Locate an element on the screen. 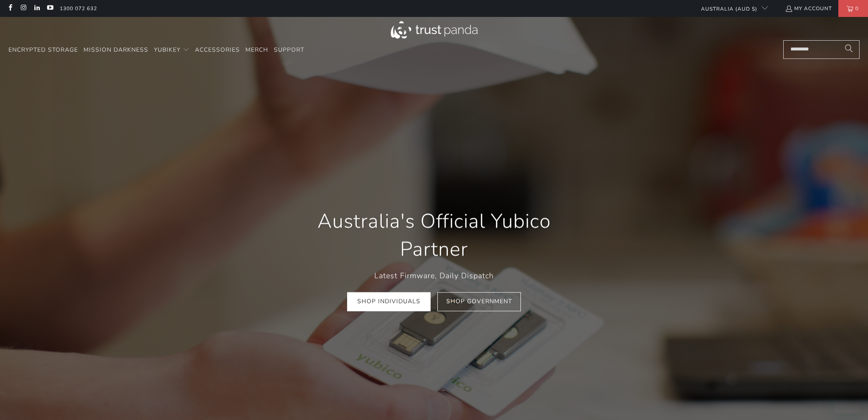 This screenshot has height=420, width=868. a: Trust Panda Australia on Instagram is located at coordinates (23, 8).